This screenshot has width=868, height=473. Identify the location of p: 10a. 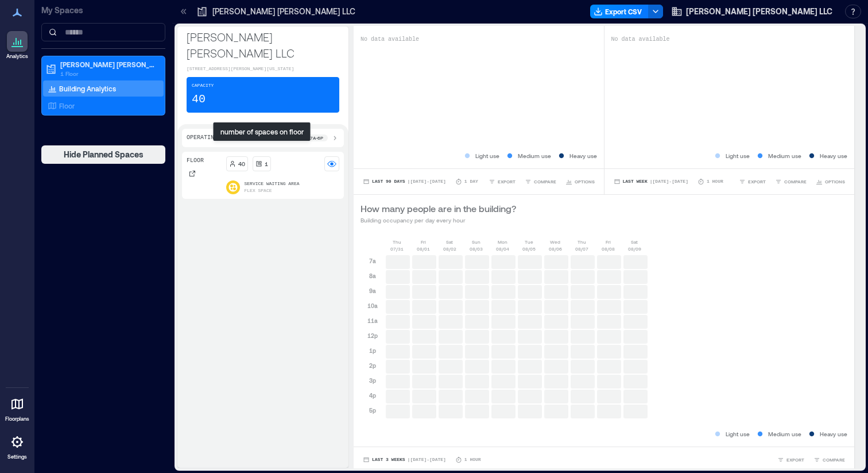
(373, 306).